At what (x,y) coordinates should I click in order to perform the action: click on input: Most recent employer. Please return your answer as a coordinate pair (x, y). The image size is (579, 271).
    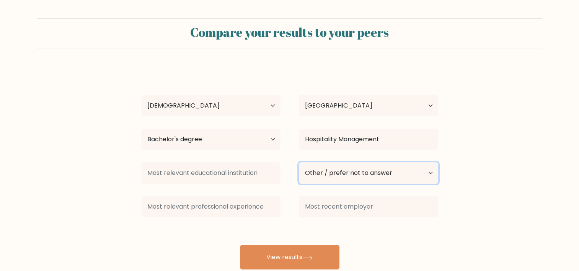
    Looking at the image, I should click on (368, 206).